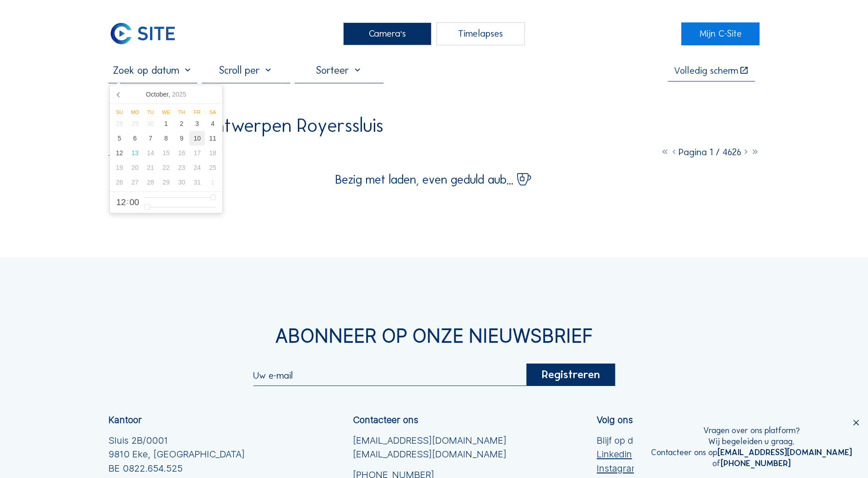  What do you see at coordinates (151, 138) in the screenshot?
I see `div: 7` at bounding box center [151, 138].